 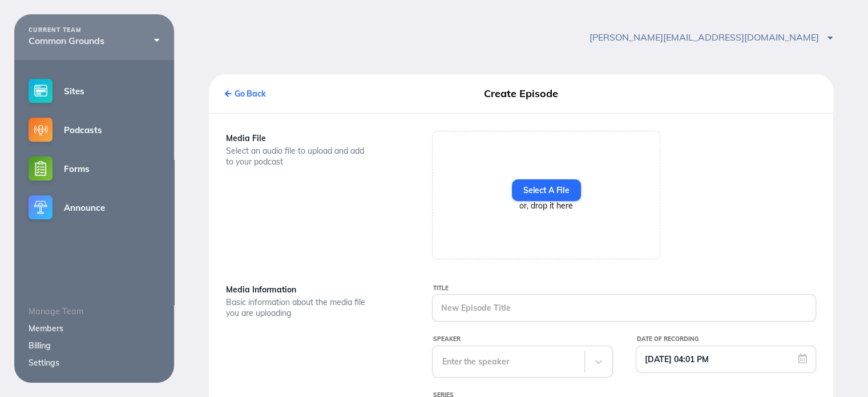 I want to click on div: Common Grounds, so click(x=94, y=41).